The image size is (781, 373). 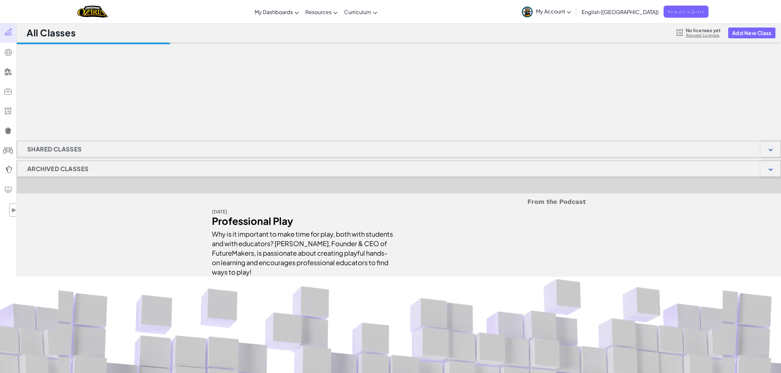 What do you see at coordinates (358, 12) in the screenshot?
I see `span: Curriculum` at bounding box center [358, 12].